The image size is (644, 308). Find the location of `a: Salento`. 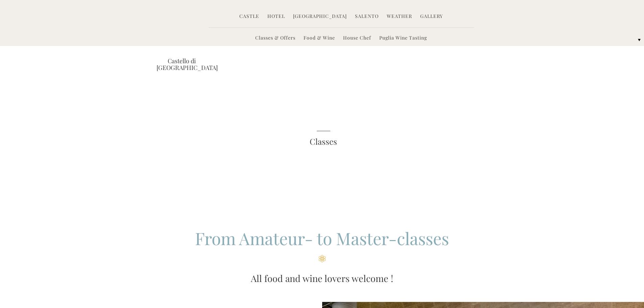

a: Salento is located at coordinates (367, 17).